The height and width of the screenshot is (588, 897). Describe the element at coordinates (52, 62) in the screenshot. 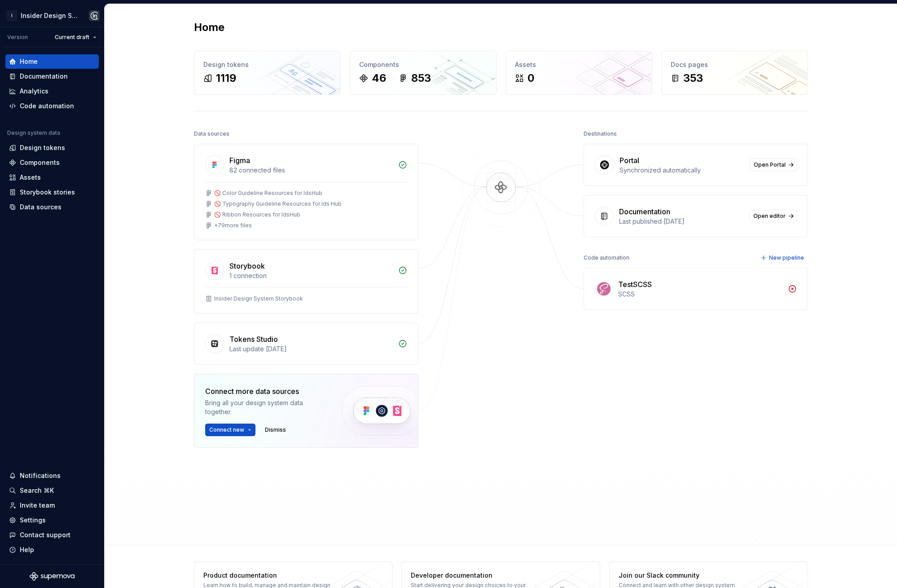

I see `a: Home` at that location.